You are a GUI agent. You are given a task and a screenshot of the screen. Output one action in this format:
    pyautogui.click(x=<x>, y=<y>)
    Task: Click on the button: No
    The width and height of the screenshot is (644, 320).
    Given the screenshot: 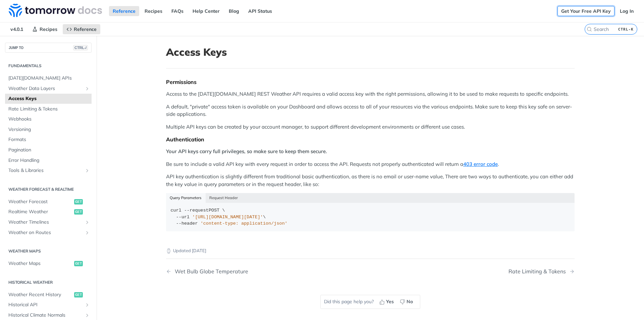 What is the action you would take?
    pyautogui.click(x=407, y=302)
    